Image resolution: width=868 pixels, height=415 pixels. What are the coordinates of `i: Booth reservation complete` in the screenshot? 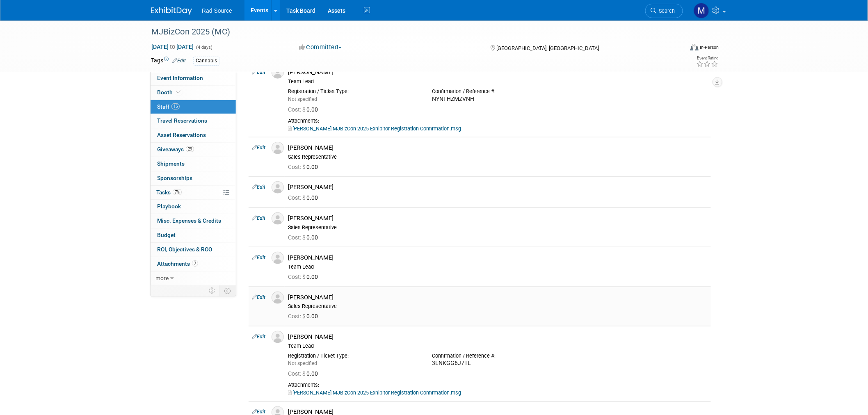 It's located at (179, 92).